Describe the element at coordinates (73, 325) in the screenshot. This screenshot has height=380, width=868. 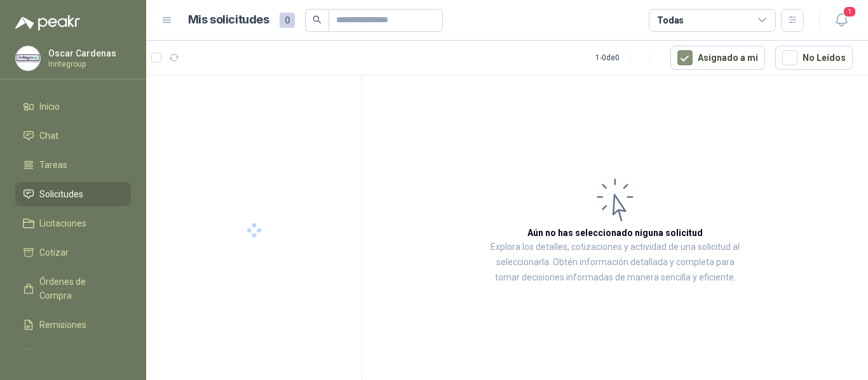
I see `a: Remisiones` at that location.